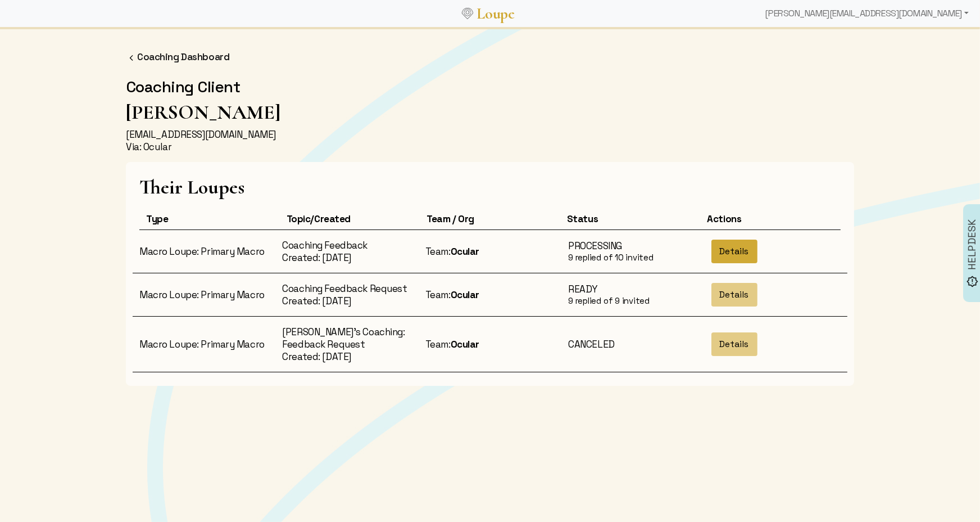  What do you see at coordinates (183, 57) in the screenshot?
I see `a: Coaching Dashboard` at bounding box center [183, 57].